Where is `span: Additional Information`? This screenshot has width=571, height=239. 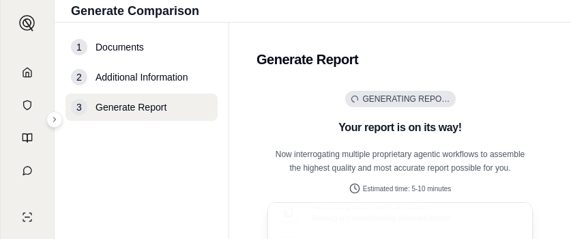 span: Additional Information is located at coordinates (141, 77).